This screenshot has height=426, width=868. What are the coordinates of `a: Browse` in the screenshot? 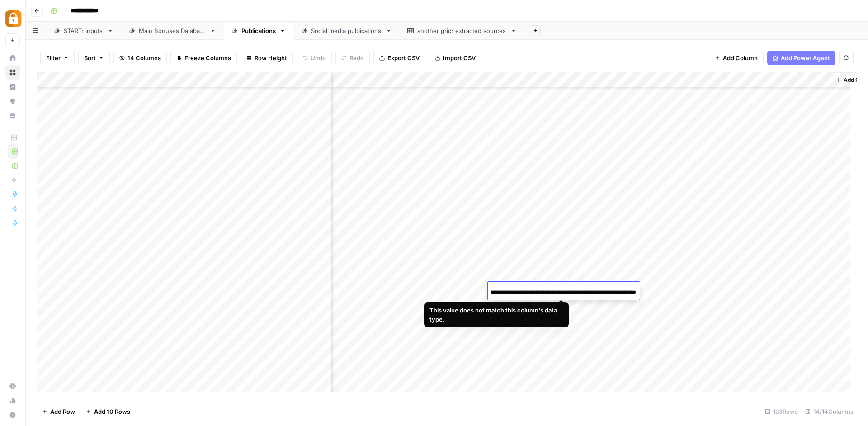 It's located at (13, 72).